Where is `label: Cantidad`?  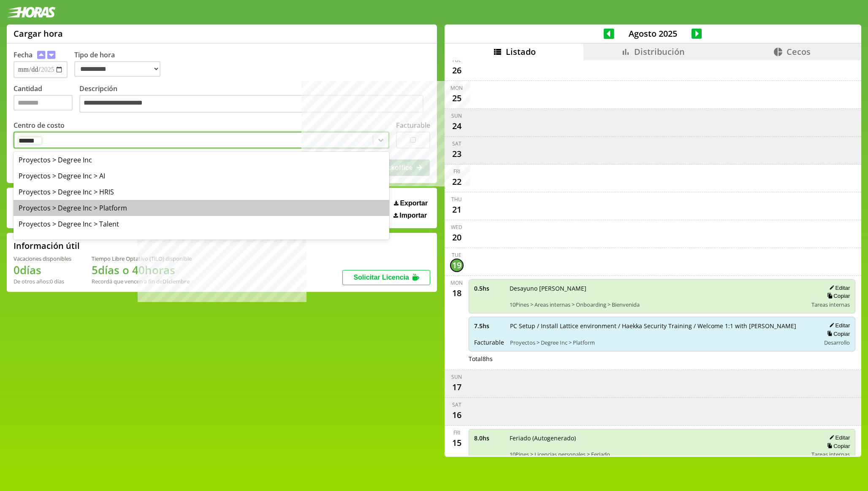
label: Cantidad is located at coordinates (46, 99).